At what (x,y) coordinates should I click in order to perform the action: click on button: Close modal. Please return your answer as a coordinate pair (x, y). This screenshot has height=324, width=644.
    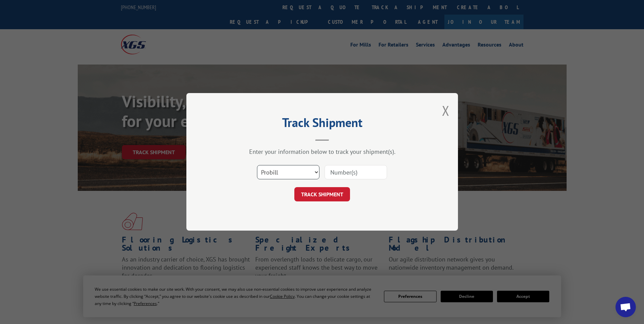
    Looking at the image, I should click on (445, 110).